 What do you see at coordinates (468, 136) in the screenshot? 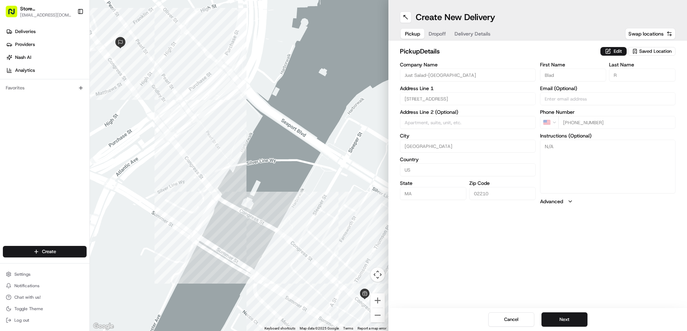
I see `label: City` at bounding box center [468, 136].